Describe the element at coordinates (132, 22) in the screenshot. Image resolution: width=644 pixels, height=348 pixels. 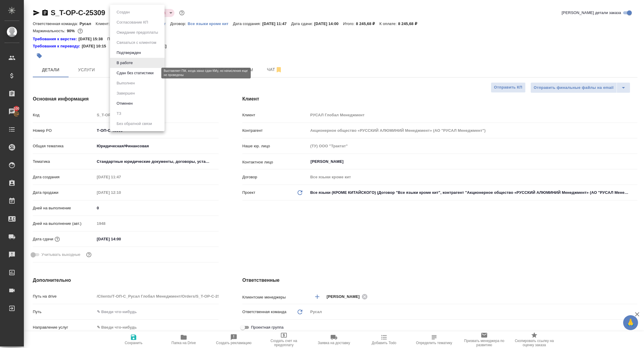
I see `button: Согласование КП` at that location.